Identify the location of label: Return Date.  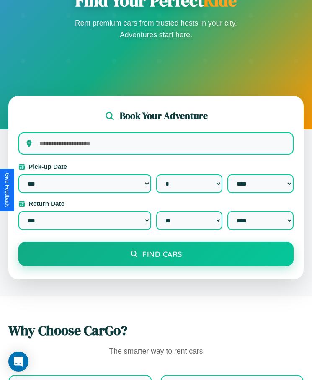
(156, 203).